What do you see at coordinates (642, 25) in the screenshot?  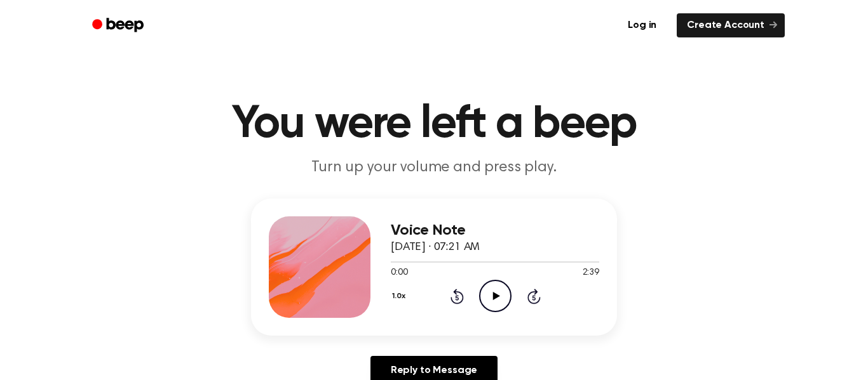 I see `a: Log in` at bounding box center [642, 25].